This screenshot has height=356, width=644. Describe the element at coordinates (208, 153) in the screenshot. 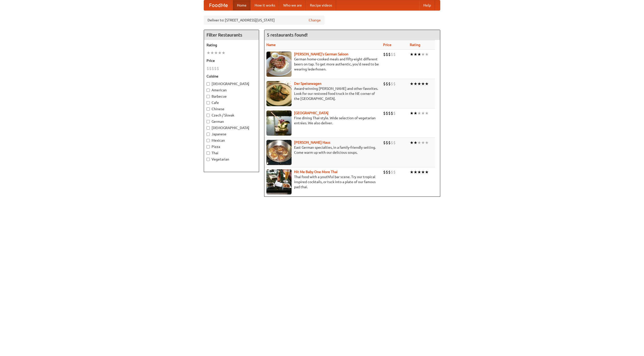

I see `input: Thai` at that location.